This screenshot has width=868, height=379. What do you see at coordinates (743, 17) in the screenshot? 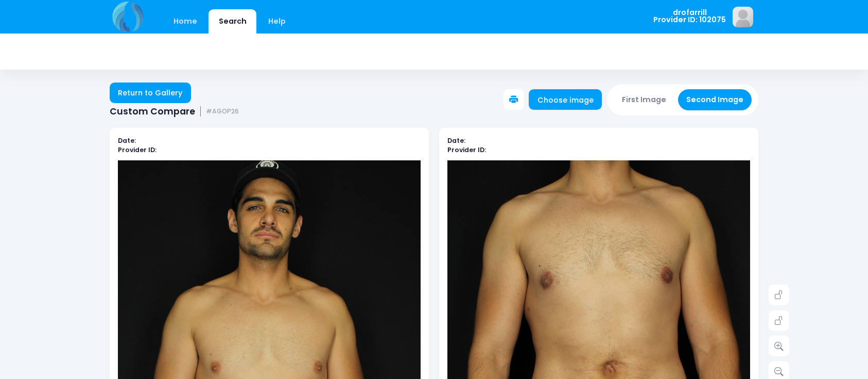
I see `img: image` at bounding box center [743, 17].